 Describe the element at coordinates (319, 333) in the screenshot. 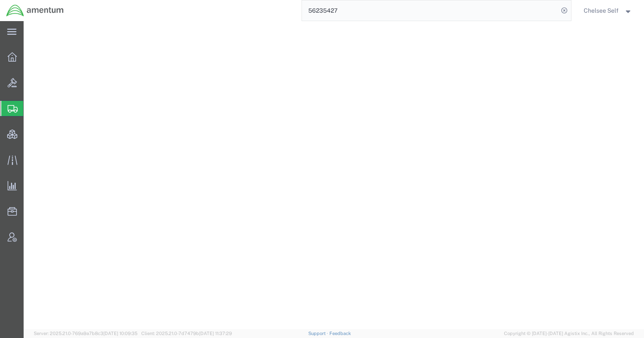

I see `a: Support` at that location.